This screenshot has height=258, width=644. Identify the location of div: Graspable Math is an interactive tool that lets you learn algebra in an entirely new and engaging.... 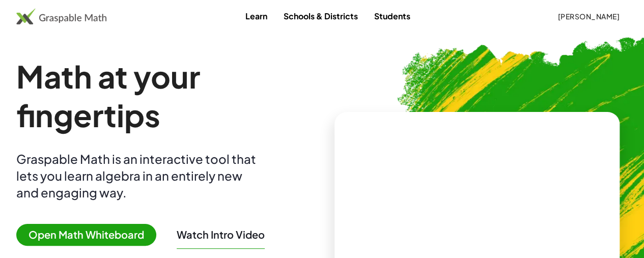
(139, 176).